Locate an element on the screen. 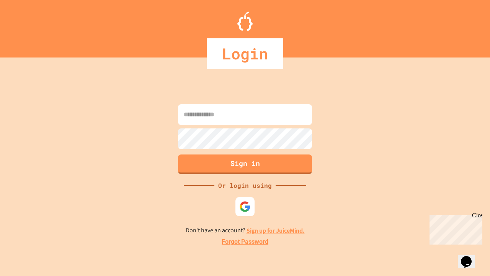 The image size is (490, 276). div: Chat with us now!Close is located at coordinates (28, 26).